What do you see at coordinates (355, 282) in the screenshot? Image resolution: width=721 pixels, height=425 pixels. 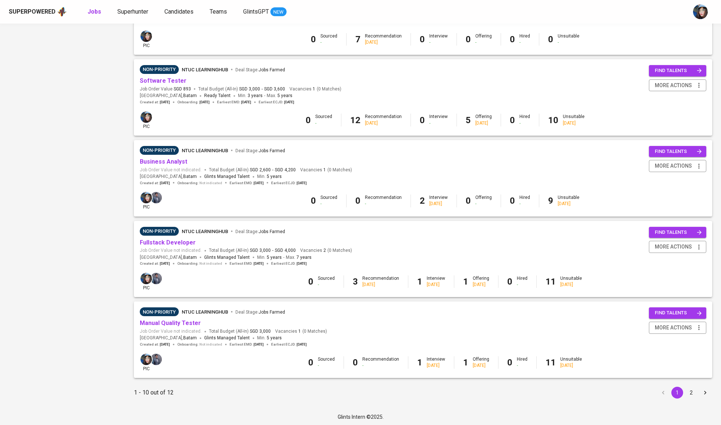 I see `b: 3` at bounding box center [355, 282].